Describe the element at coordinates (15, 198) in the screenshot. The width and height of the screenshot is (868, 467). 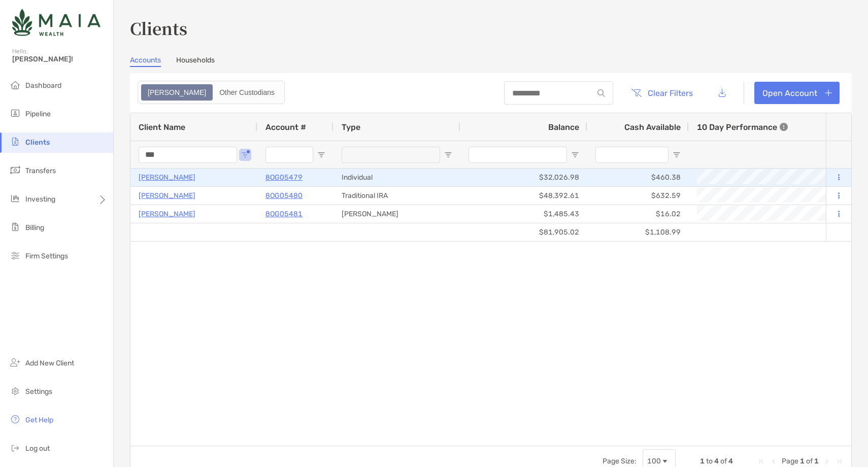
I see `img: investing icon` at that location.